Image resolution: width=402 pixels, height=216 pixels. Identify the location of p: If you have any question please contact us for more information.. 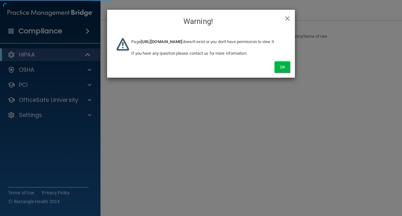
(208, 53).